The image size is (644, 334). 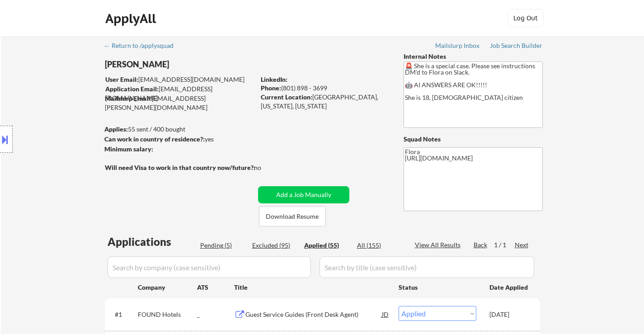 I want to click on div: Excluded (95), so click(x=275, y=246).